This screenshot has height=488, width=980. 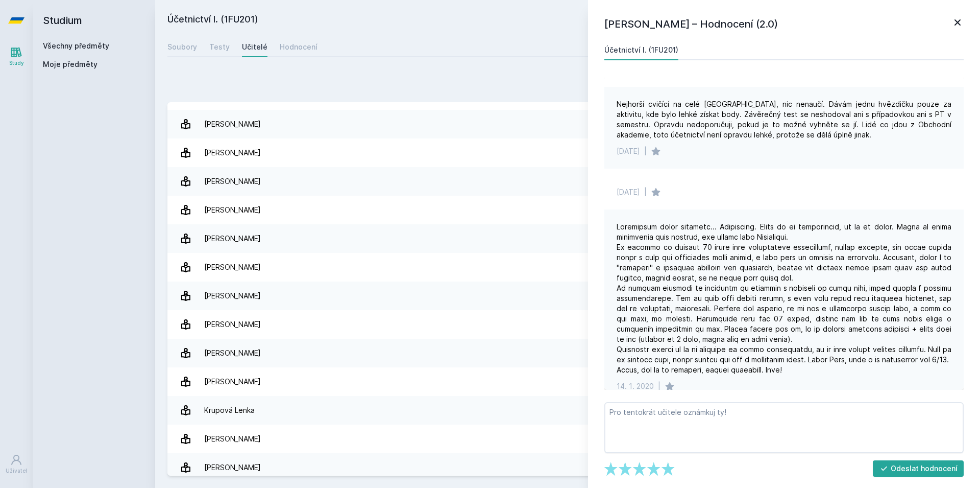 What do you see at coordinates (784, 298) in the screenshot?
I see `div: Loremipsum dolor sitametc... Adipiscing. Elits do ei temporincid, ut la et dolor. Magna al enima ...` at bounding box center [784, 298].